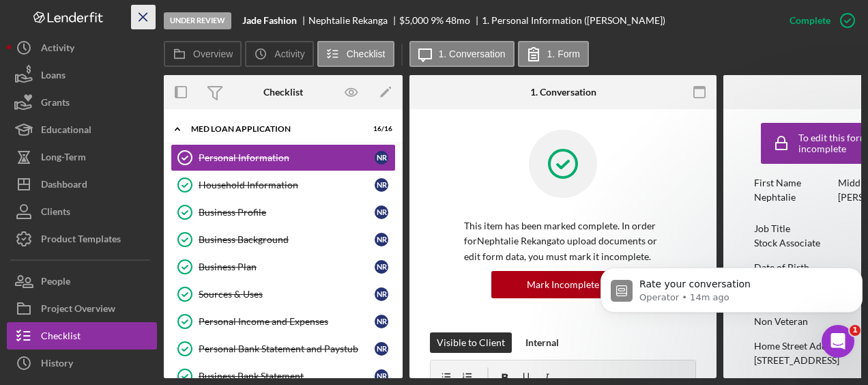 The image size is (868, 385). What do you see at coordinates (286, 212) in the screenshot?
I see `div: Business Profile` at bounding box center [286, 212].